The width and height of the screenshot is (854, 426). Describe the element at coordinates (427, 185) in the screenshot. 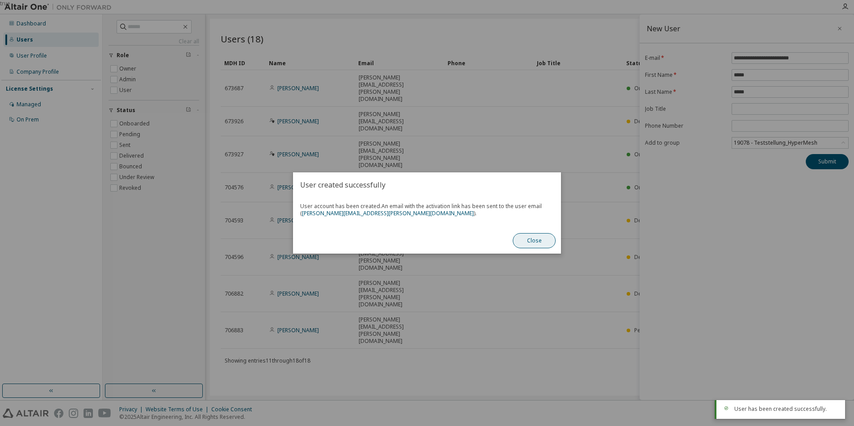

I see `h2: User created successfully` at that location.